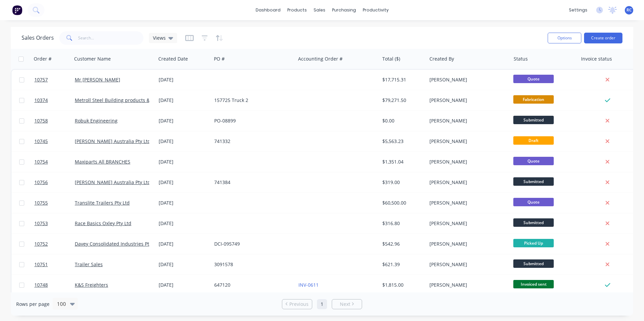 Image resolution: width=644 pixels, height=321 pixels. I want to click on div: $17,715.31, so click(402, 80).